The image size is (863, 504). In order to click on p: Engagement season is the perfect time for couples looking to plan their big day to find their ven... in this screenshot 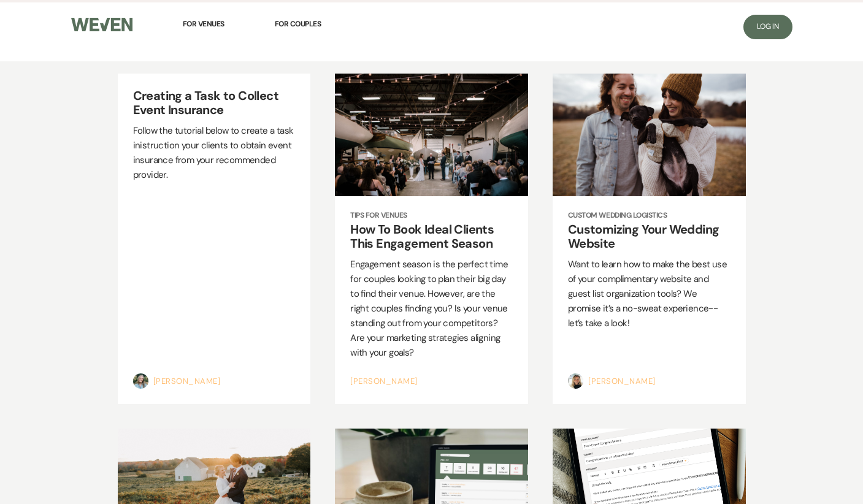, I will do `click(431, 308)`.